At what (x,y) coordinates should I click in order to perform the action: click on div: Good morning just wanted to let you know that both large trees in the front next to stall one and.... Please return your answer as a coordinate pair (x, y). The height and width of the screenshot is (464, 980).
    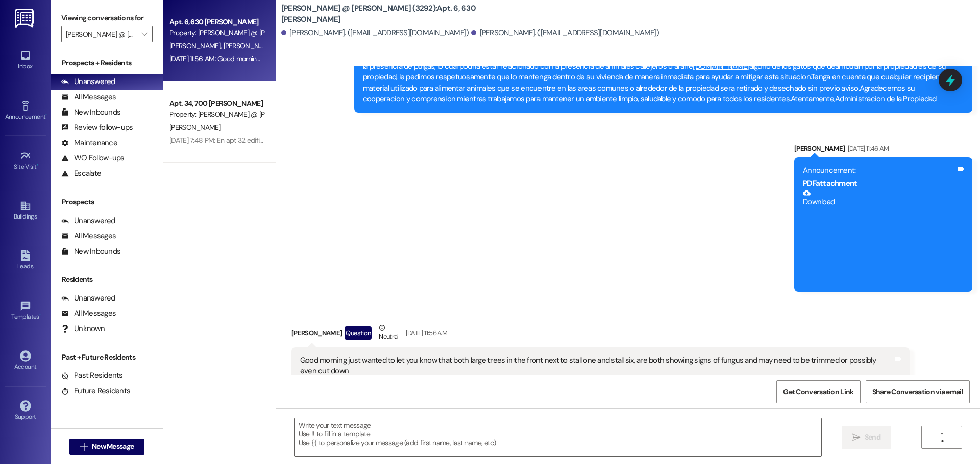
    Looking at the image, I should click on (596, 366).